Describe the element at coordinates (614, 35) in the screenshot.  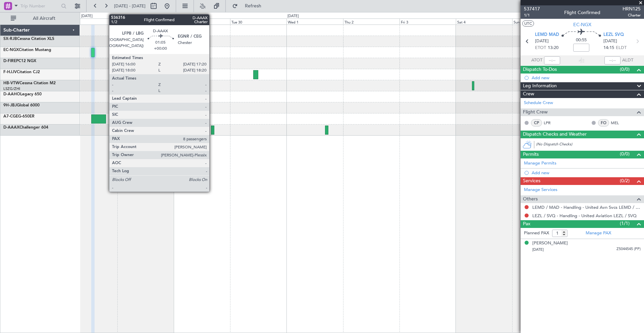
I see `span: LEZL SVQ` at that location.